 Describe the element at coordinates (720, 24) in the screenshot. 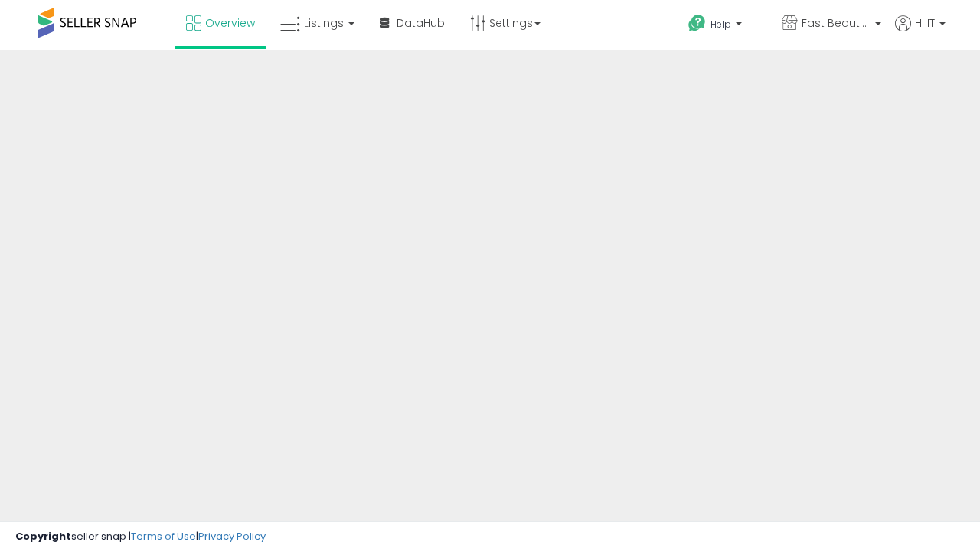

I see `span: Help` at that location.